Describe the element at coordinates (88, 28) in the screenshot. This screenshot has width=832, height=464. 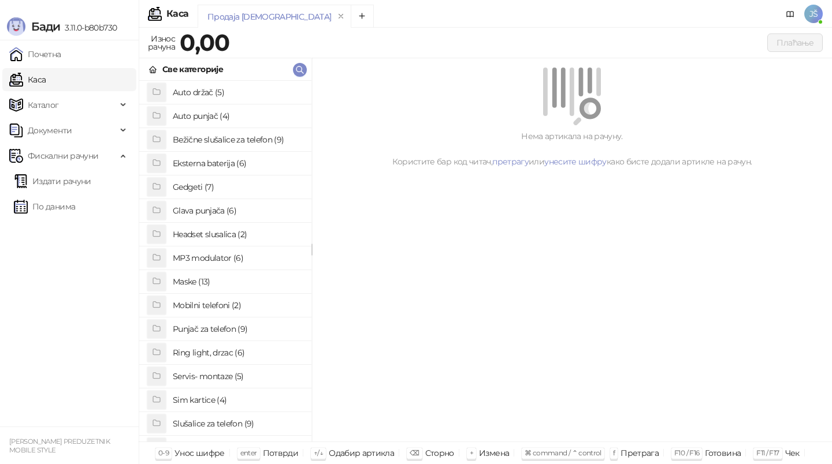
I see `span: 3.11.0-b80b730` at that location.